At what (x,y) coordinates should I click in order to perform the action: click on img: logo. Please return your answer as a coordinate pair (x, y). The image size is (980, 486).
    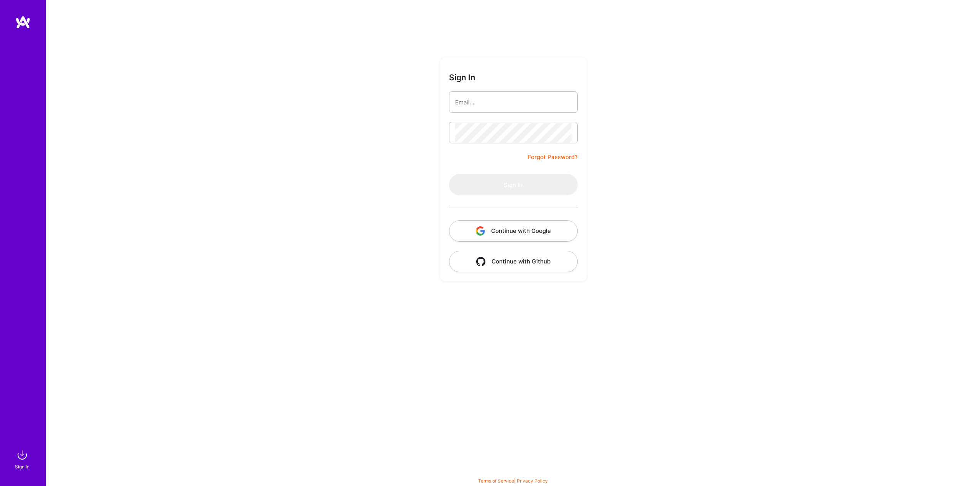
    Looking at the image, I should click on (23, 22).